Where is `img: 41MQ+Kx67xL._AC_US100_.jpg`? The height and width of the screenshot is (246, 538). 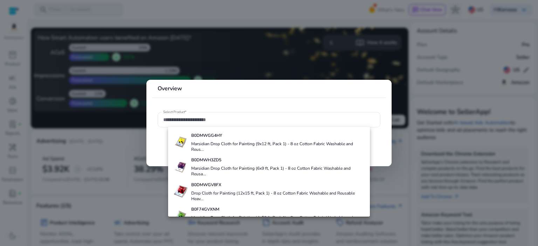 img: 41MQ+Kx67xL._AC_US100_.jpg is located at coordinates (181, 192).